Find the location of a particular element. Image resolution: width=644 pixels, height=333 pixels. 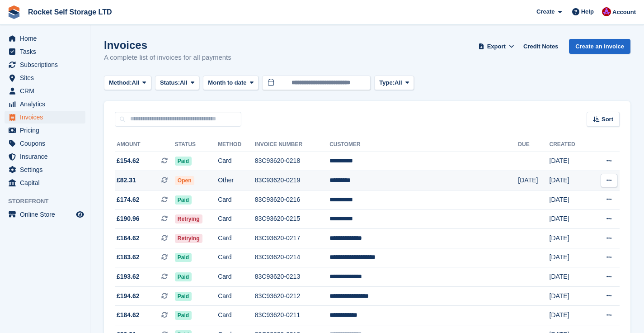

a: Rocket Self Storage LTD is located at coordinates (70, 12).